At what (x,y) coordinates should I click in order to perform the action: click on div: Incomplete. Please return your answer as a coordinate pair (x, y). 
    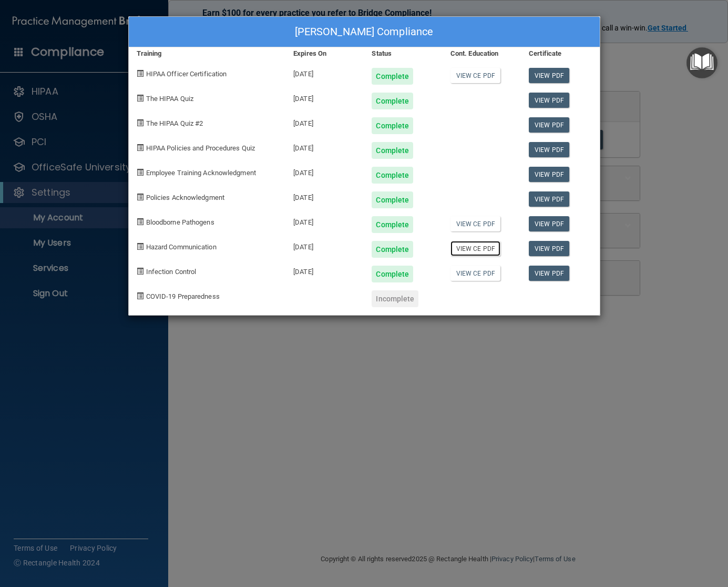
    Looking at the image, I should click on (395, 299).